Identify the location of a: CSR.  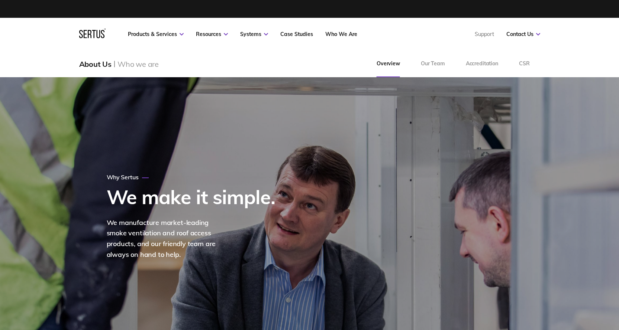
(524, 64).